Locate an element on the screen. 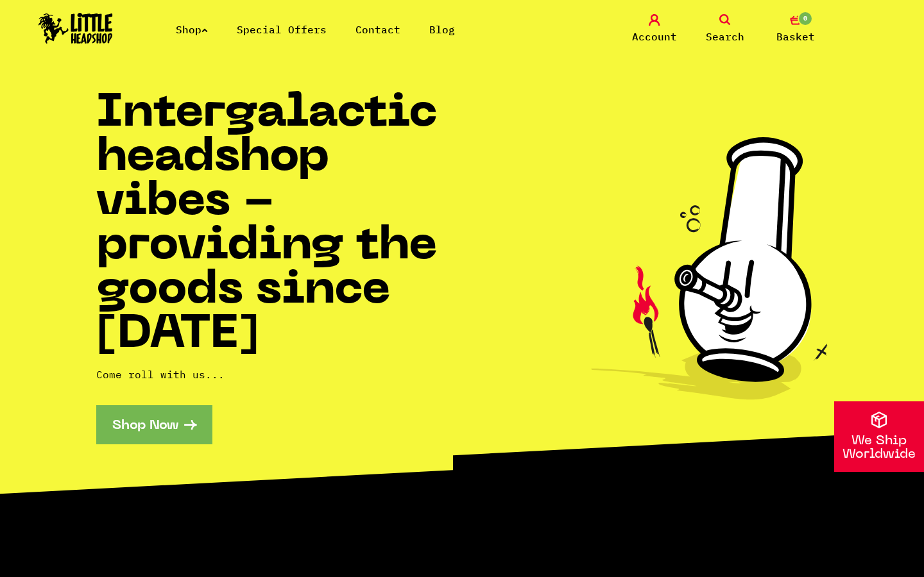 Image resolution: width=924 pixels, height=577 pixels. span: Basket is located at coordinates (795, 37).